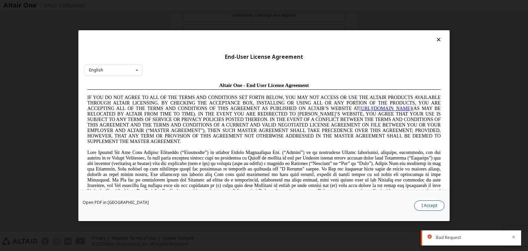 The image size is (528, 251). Describe the element at coordinates (179, 5) in the screenshot. I see `span: Altair One - End User License Agreement` at that location.